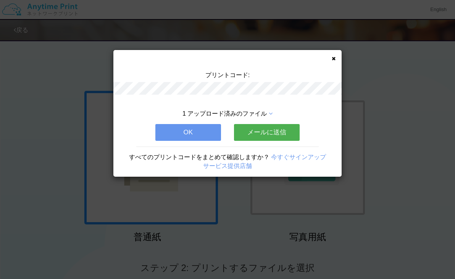 The width and height of the screenshot is (455, 279). Describe the element at coordinates (228, 166) in the screenshot. I see `a: サービス提供店舗` at that location.